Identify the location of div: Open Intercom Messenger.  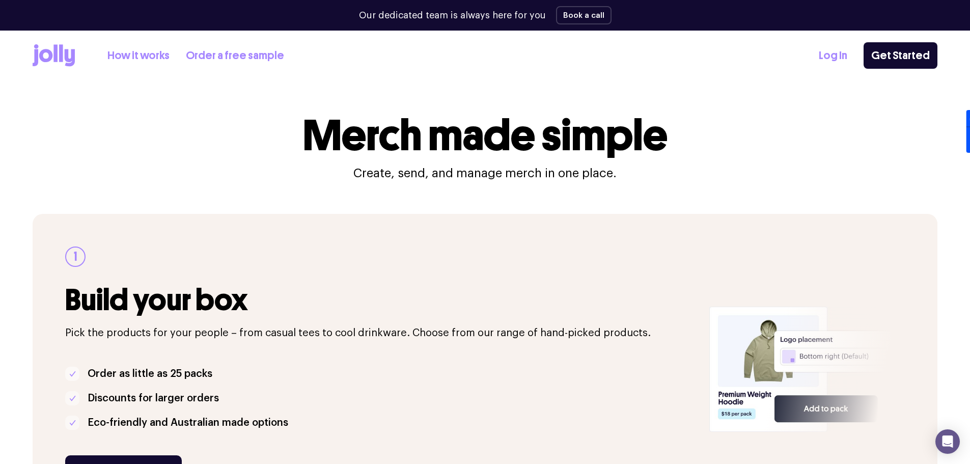
(948, 442).